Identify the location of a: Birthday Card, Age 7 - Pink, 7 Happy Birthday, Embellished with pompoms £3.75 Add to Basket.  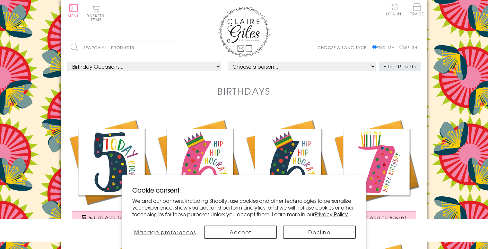
(377, 174).